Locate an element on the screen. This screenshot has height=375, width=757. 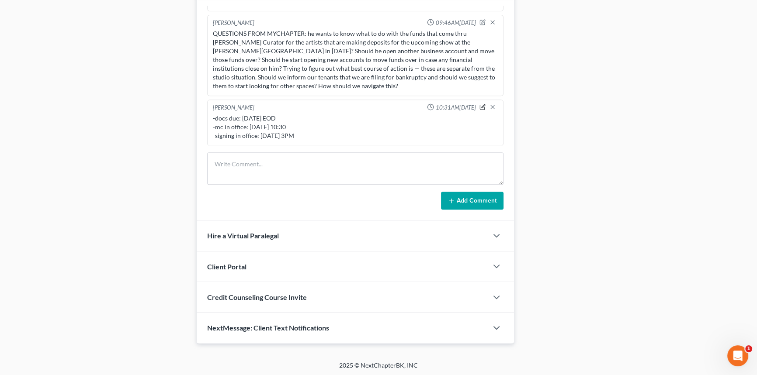
span: NextMessage: Client Text Notifications is located at coordinates (268, 328).